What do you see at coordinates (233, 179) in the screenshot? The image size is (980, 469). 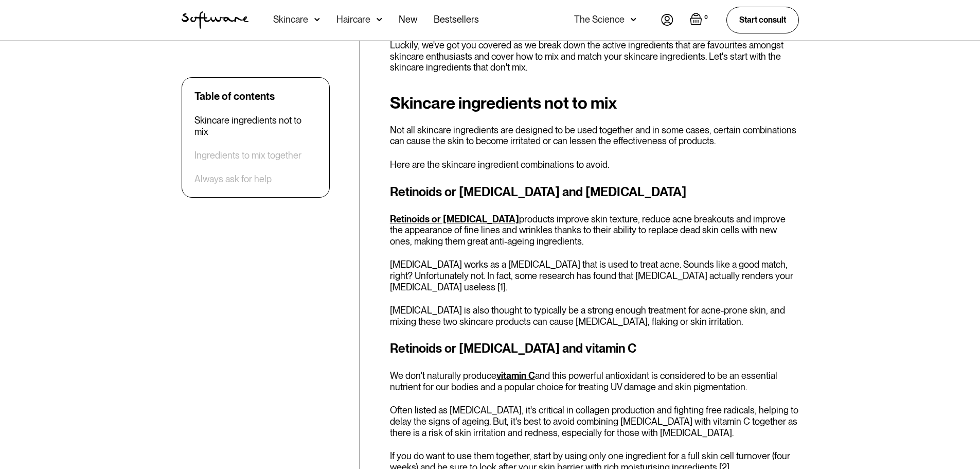 I see `div: Always ask for help` at bounding box center [233, 179].